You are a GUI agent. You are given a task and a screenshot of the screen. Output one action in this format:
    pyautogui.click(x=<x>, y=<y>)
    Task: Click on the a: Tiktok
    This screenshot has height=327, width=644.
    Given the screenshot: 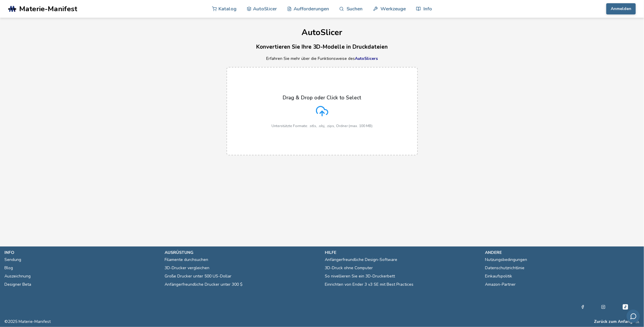 What is the action you would take?
    pyautogui.click(x=626, y=307)
    